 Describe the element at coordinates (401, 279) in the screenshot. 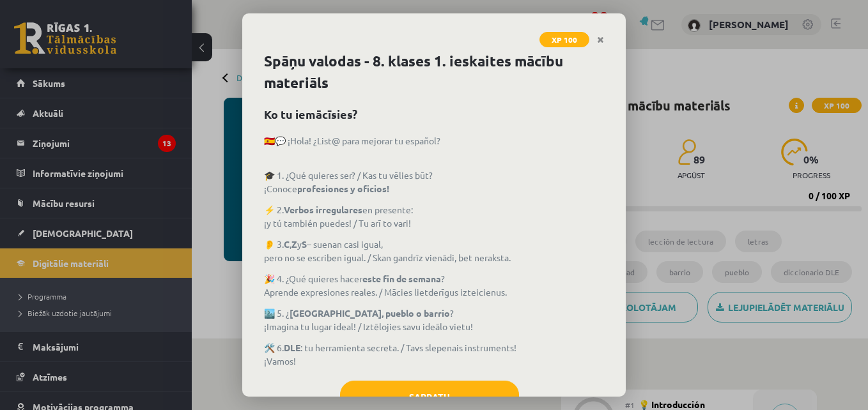

I see `strong: este fin de semana` at that location.